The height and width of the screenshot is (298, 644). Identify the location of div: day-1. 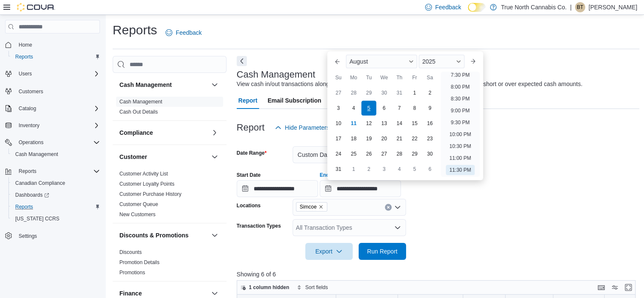
(354, 169).